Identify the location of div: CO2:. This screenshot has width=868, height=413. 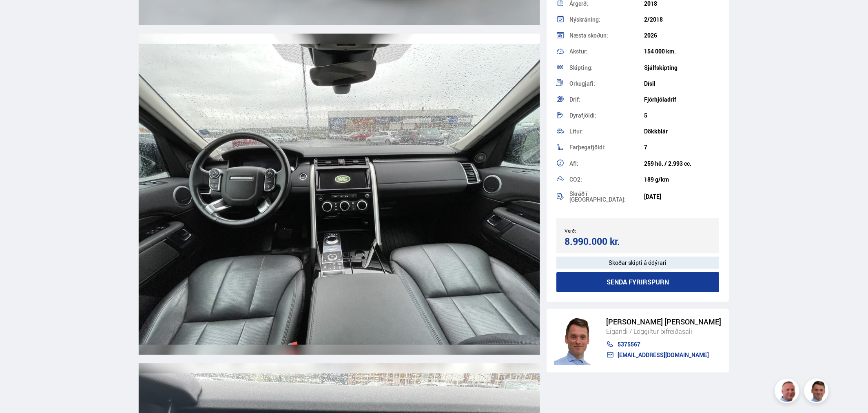
(607, 179).